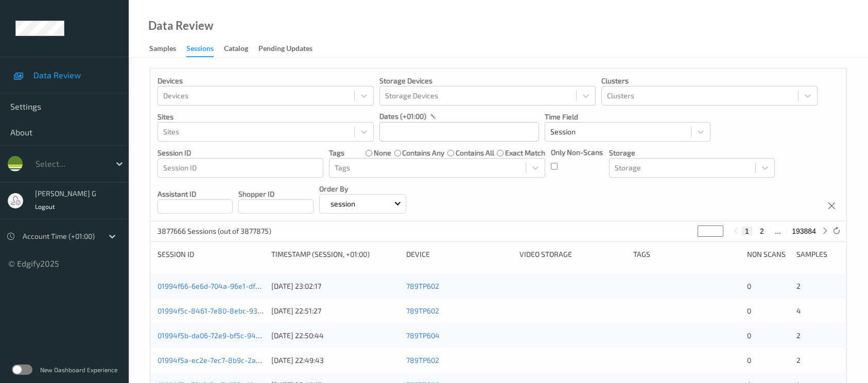  What do you see at coordinates (266, 81) in the screenshot?
I see `p: Devices` at bounding box center [266, 81].